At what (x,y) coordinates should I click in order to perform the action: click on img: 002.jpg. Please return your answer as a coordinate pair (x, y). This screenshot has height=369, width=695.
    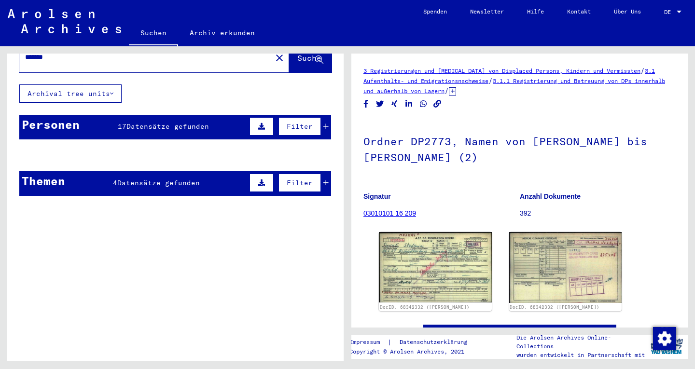
    Looking at the image, I should click on (566, 267).